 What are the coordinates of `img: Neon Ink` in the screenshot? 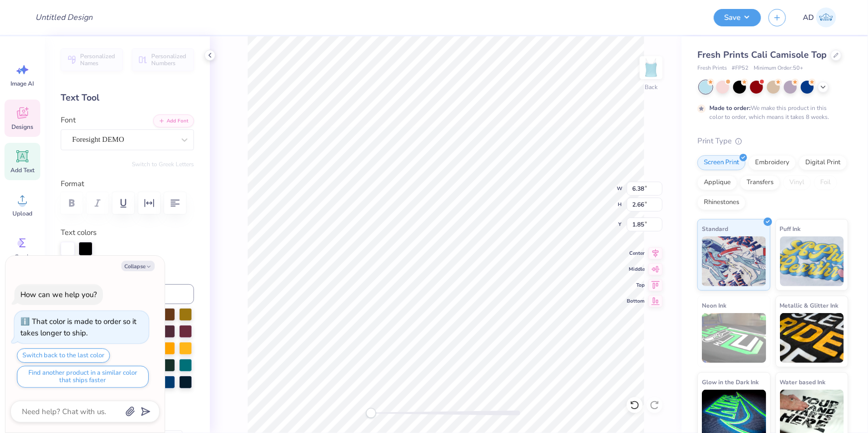 It's located at (733, 338).